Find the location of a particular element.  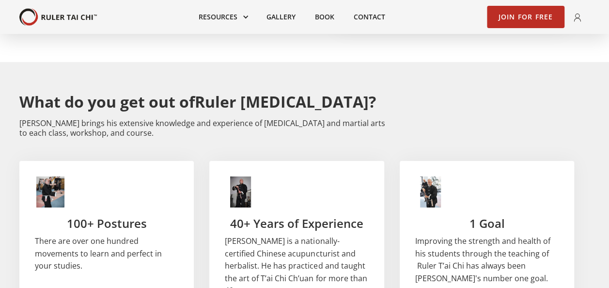

h2: What do you get out of is located at coordinates (205, 102).